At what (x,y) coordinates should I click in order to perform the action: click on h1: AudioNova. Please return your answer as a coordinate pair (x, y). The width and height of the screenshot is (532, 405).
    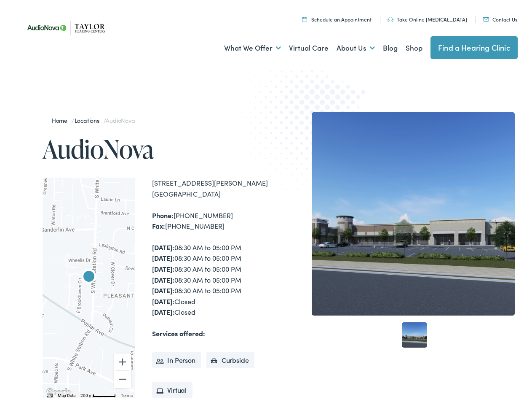
    Looking at the image, I should click on (156, 147).